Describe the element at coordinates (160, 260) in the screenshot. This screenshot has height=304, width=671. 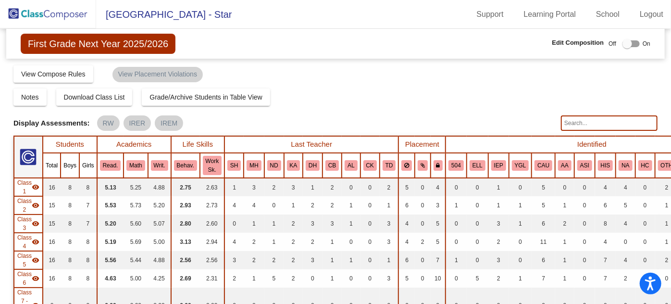
I see `td: 4.88` at that location.